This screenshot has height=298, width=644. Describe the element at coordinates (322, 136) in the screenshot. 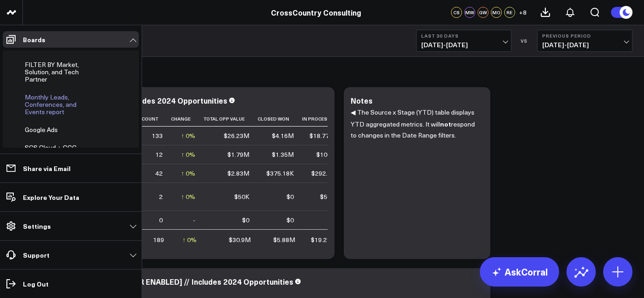

I see `div: $18.77M` at that location.